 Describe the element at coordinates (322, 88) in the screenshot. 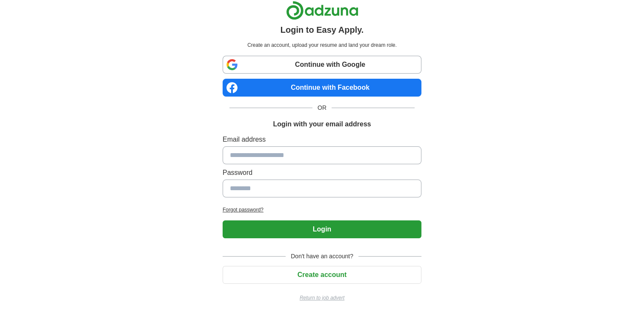

I see `a: Continue with Facebook` at that location.